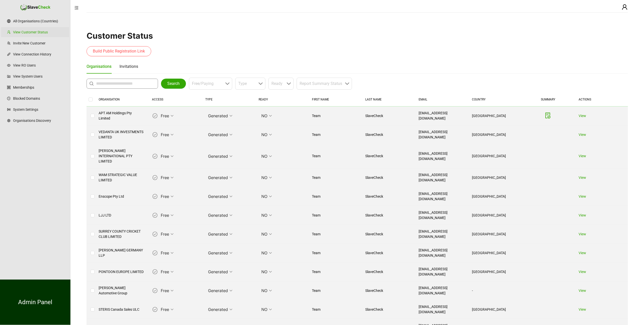 The height and width of the screenshot is (325, 644). What do you see at coordinates (121, 197) in the screenshot?
I see `td: Enscope Pty Ltd` at bounding box center [121, 197].